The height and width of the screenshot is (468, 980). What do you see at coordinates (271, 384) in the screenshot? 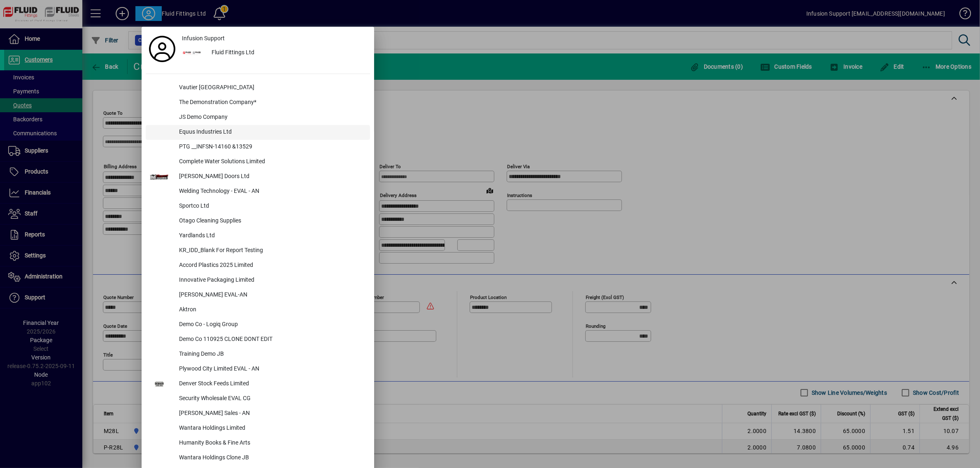
I see `div: Denver Stock Feeds Limited` at bounding box center [271, 384].